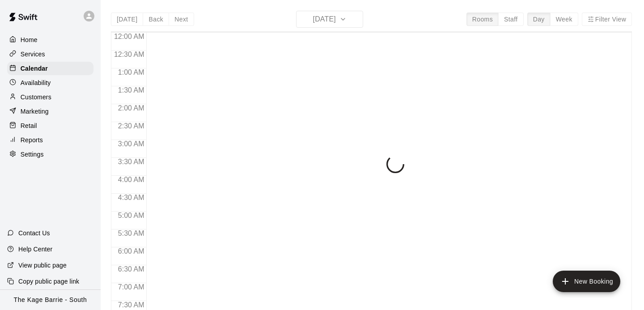 This screenshot has width=644, height=310. What do you see at coordinates (34, 233) in the screenshot?
I see `p: Contact Us` at bounding box center [34, 233].